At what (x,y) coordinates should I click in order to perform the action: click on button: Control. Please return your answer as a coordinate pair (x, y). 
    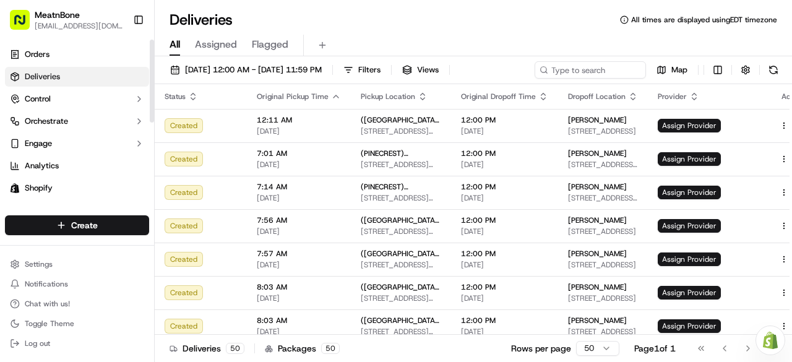
    Looking at the image, I should click on (77, 99).